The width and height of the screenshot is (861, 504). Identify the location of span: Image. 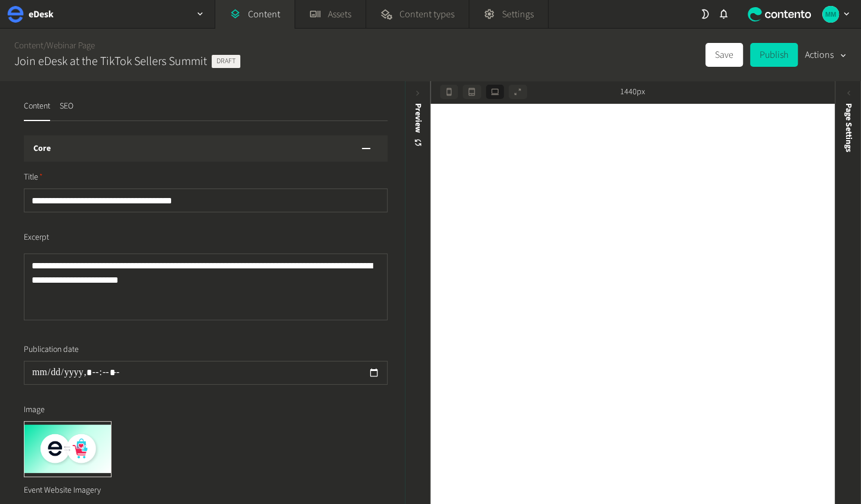
(34, 410).